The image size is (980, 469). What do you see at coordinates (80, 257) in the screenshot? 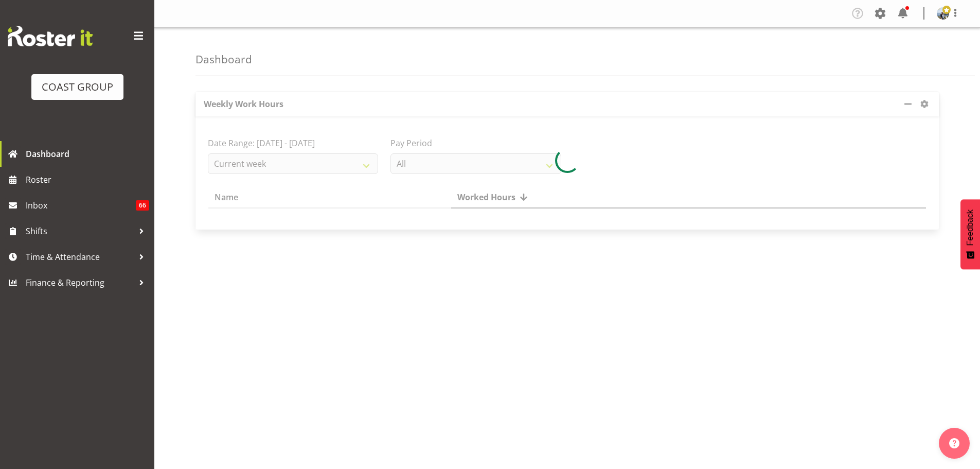
I see `span: Time & Attendance` at bounding box center [80, 257].